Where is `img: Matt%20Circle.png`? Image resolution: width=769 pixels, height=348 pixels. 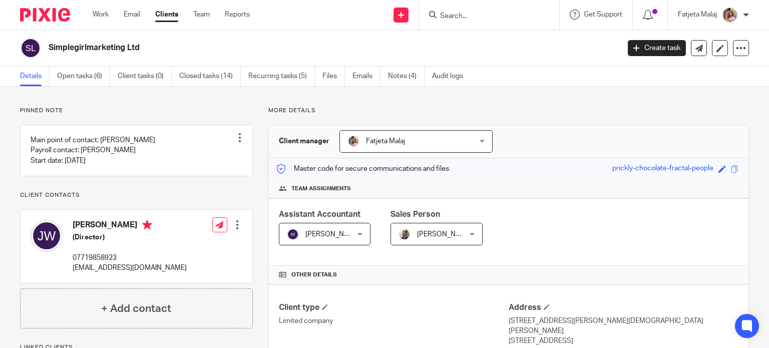
img: Matt%20Circle.png is located at coordinates (405, 234).